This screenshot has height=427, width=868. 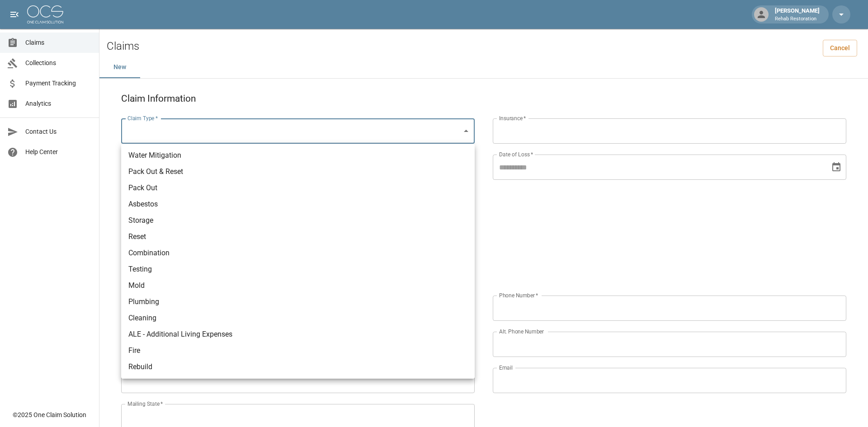 What do you see at coordinates (298, 237) in the screenshot?
I see `li: Reset` at bounding box center [298, 237].